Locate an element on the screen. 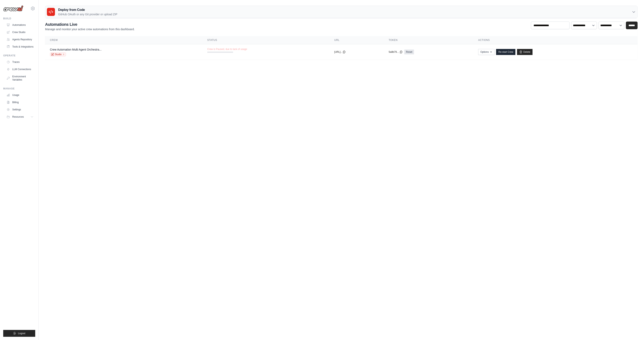 The image size is (644, 340). a: LLM Connections is located at coordinates (20, 69).